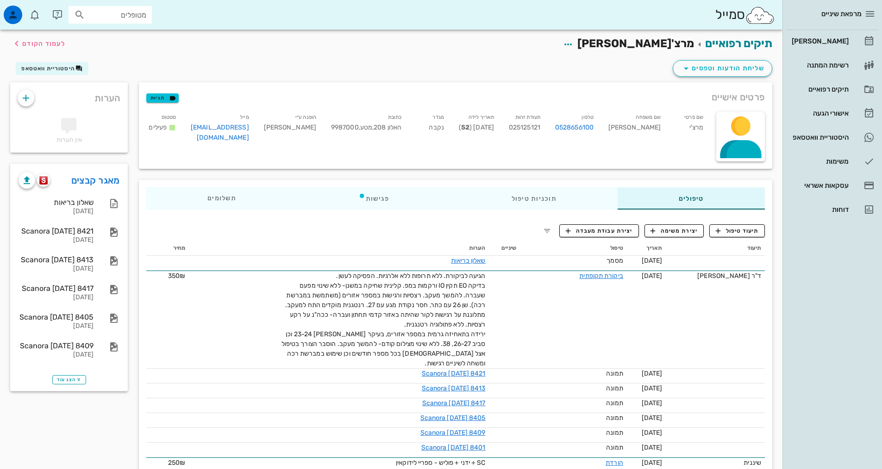 This screenshot has height=469, width=882. What do you see at coordinates (819, 210) in the screenshot?
I see `div: דוחות` at bounding box center [819, 210].